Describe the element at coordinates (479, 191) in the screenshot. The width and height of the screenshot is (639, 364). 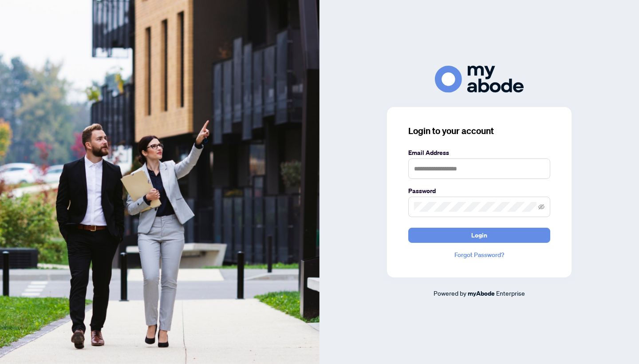
I see `label: Password` at that location.